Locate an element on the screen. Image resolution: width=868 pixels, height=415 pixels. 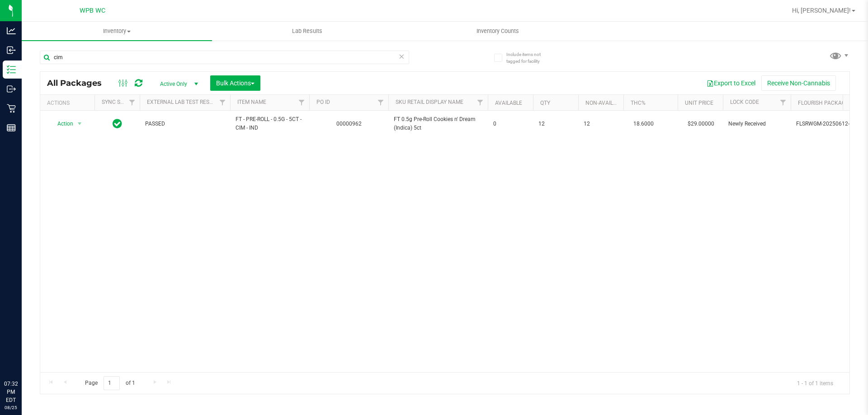
span: PASSED is located at coordinates (185, 124).